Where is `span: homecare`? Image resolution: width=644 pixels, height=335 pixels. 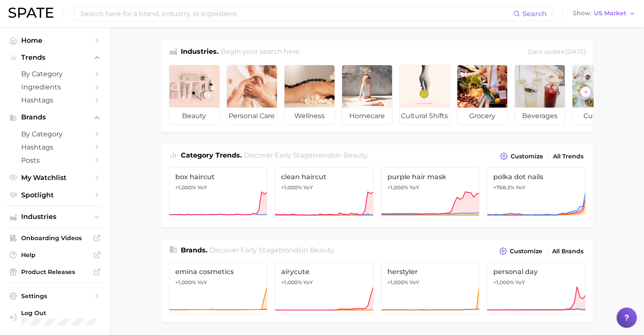
span: homecare is located at coordinates (367, 116).